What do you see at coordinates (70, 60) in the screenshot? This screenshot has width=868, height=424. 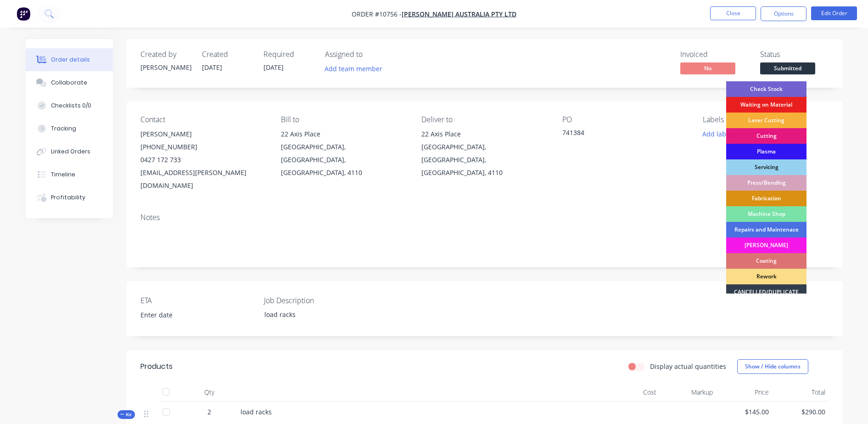 I see `button: Order details` at bounding box center [70, 60].